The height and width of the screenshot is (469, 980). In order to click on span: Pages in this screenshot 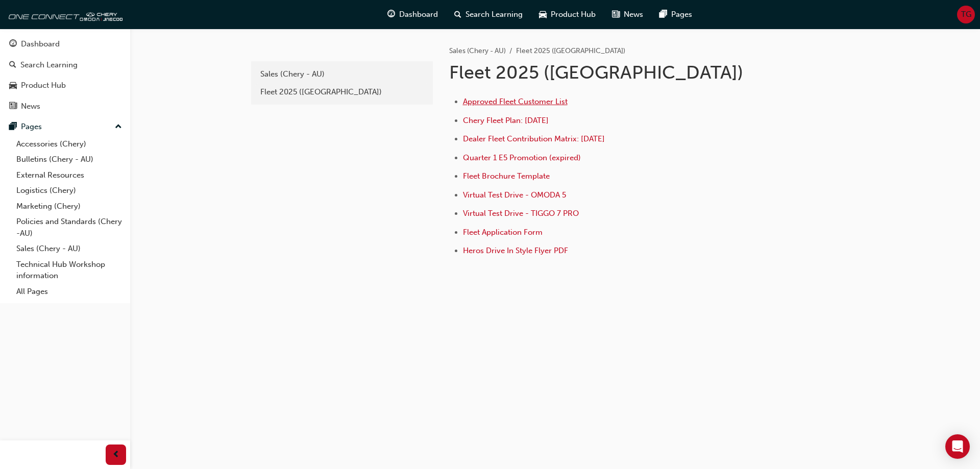, I will do `click(681, 14)`.